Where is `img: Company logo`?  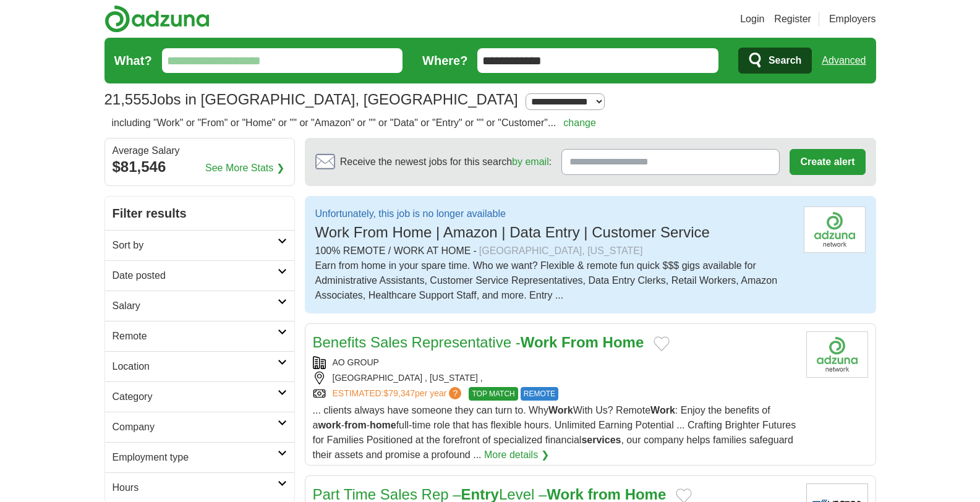
img: Company logo is located at coordinates (837, 355).